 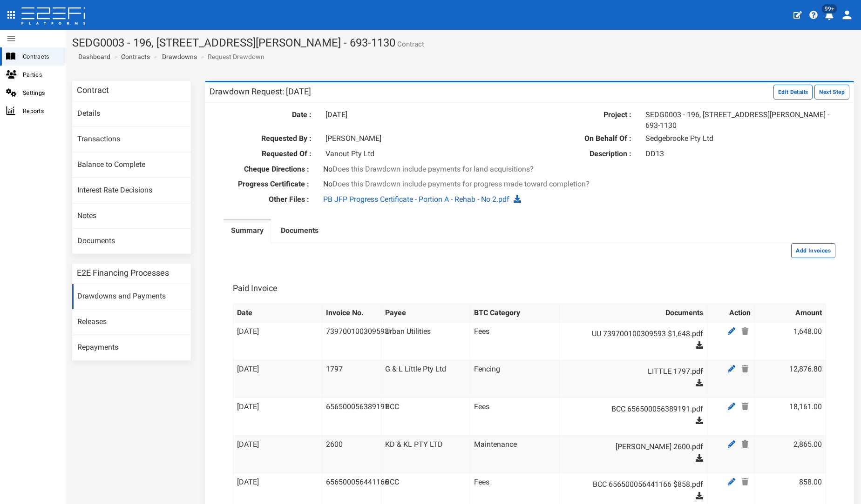 What do you see at coordinates (637, 485) in the screenshot?
I see `a: BCC 656500056441166 $858.pdf` at bounding box center [637, 485].